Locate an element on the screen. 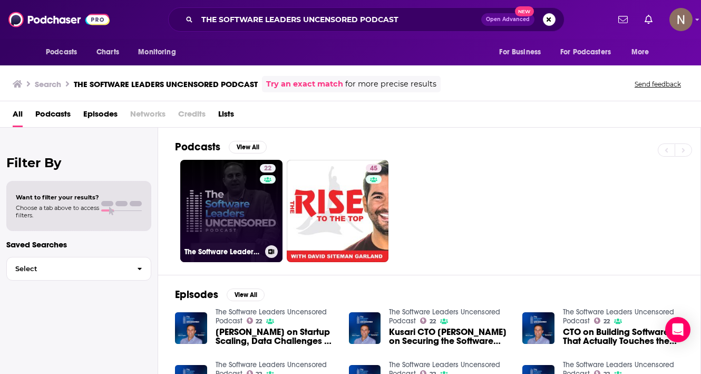 The width and height of the screenshot is (701, 374). img: User Profile is located at coordinates (681, 19).